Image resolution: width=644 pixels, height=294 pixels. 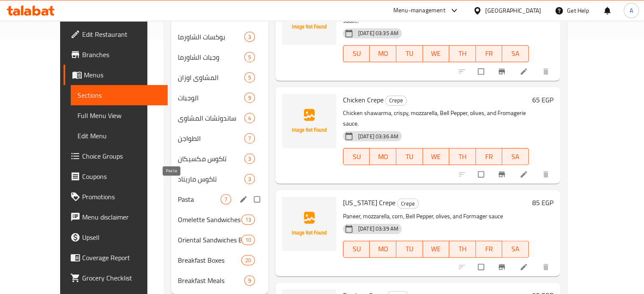 I want to click on span: Pasta, so click(x=199, y=199).